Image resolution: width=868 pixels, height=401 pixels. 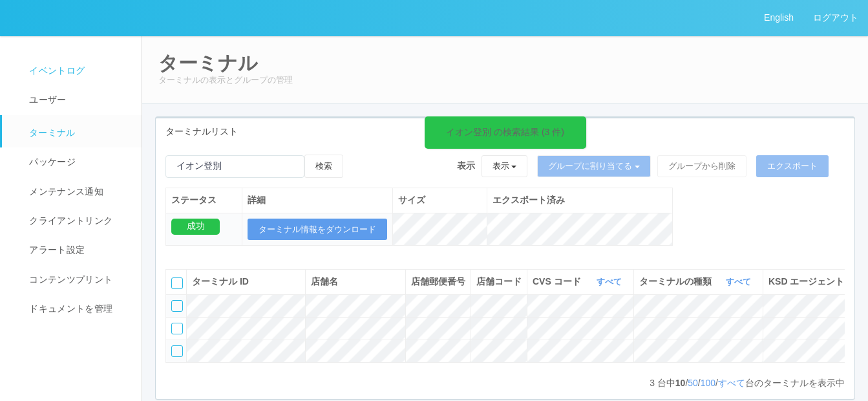 What do you see at coordinates (505, 80) in the screenshot?
I see `p: ターミナルの表示とグループの管理` at bounding box center [505, 80].